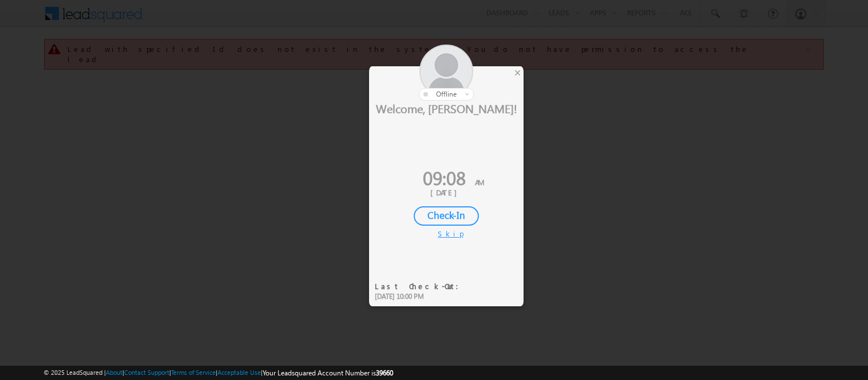 Image resolution: width=868 pixels, height=380 pixels. I want to click on span: 39660, so click(385, 373).